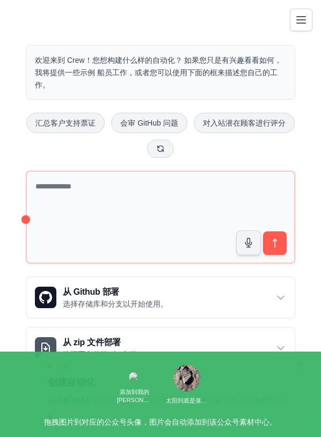  What do you see at coordinates (104, 355) in the screenshot?
I see `p: 选择要上传的 zip 文件。` at bounding box center [104, 355].